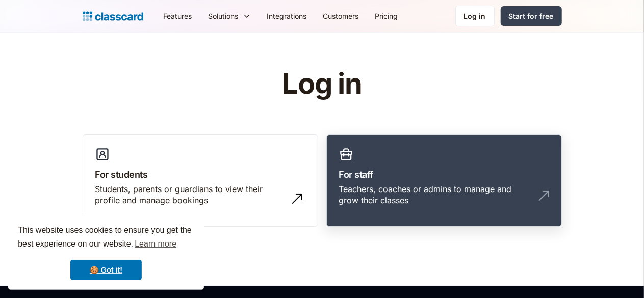 The image size is (644, 298). What do you see at coordinates (178, 16) in the screenshot?
I see `a: Features` at bounding box center [178, 16].